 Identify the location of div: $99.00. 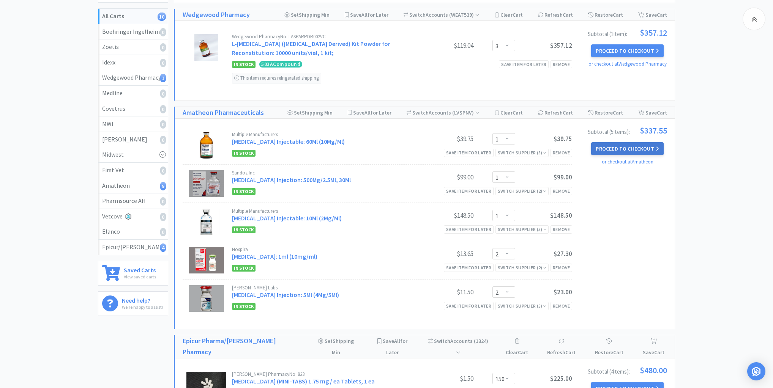
(445, 177).